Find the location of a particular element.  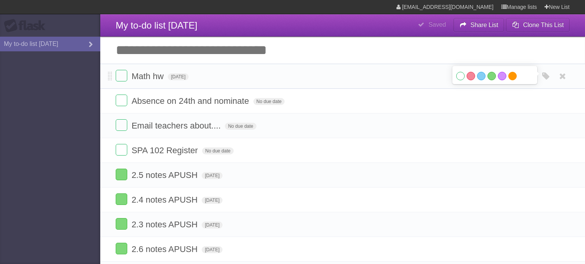

span: Math hw is located at coordinates (149, 76).